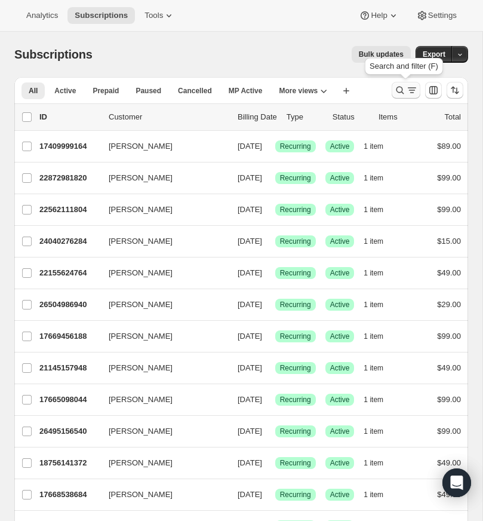 This screenshot has height=521, width=483. What do you see at coordinates (257, 117) in the screenshot?
I see `p: Billing Date` at bounding box center [257, 117].